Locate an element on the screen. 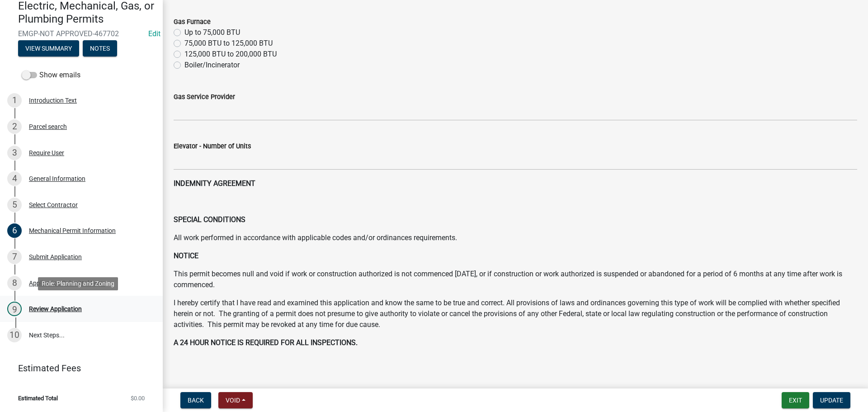 This screenshot has width=868, height=412. div: 5 is located at coordinates (14, 205).